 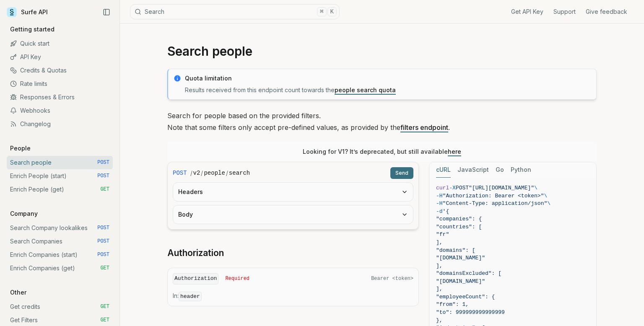 I want to click on a: API Key, so click(x=59, y=57).